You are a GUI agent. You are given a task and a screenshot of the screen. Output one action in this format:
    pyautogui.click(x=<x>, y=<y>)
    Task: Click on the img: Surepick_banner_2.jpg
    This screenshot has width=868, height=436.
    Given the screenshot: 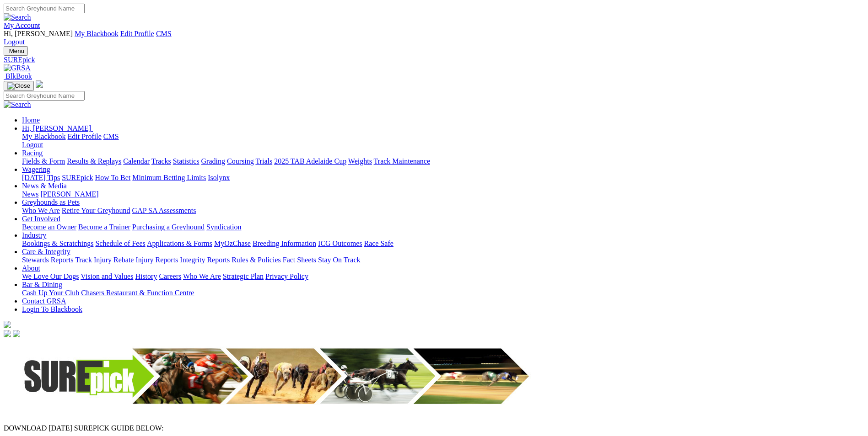 What is the action you would take?
    pyautogui.click(x=278, y=377)
    